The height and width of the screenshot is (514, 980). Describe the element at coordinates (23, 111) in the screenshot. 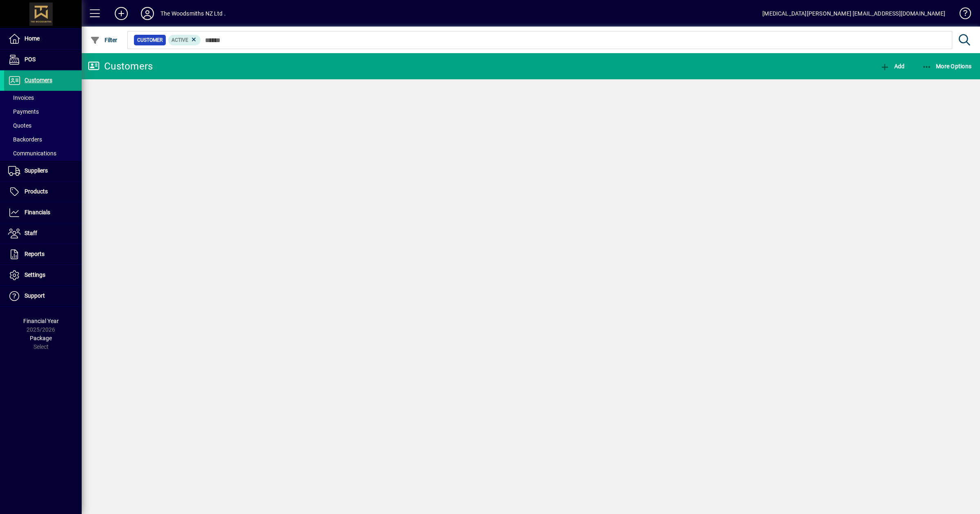

I see `span: Payments` at that location.